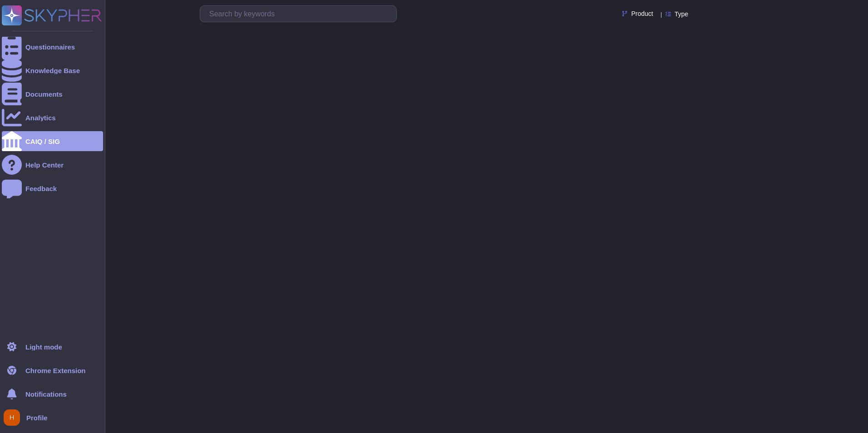  Describe the element at coordinates (642, 13) in the screenshot. I see `span: Product` at that location.